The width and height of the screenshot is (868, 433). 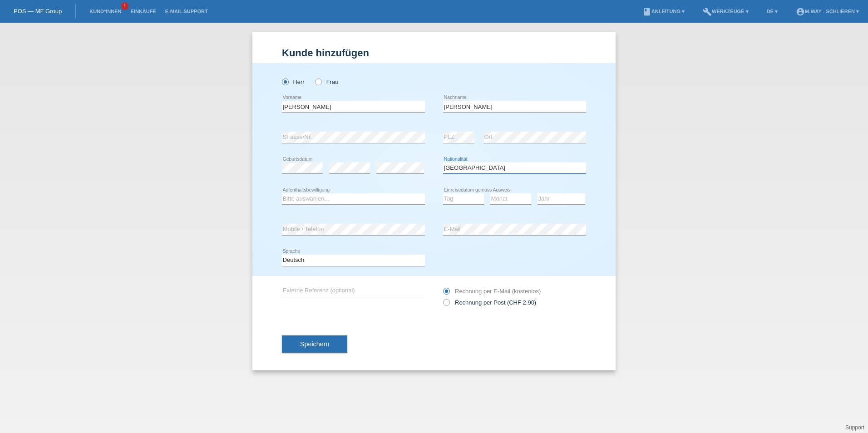 I want to click on a: Kund*innen, so click(x=106, y=12).